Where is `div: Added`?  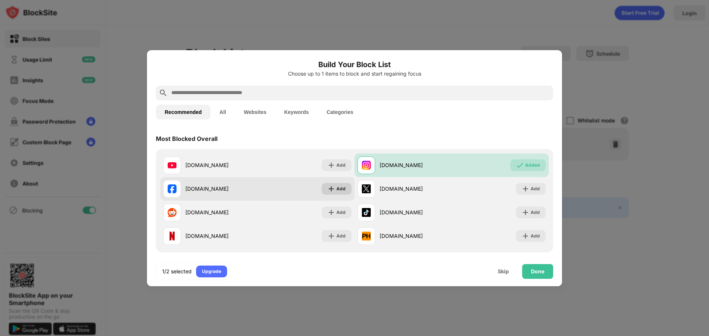 div: Added is located at coordinates (532, 165).